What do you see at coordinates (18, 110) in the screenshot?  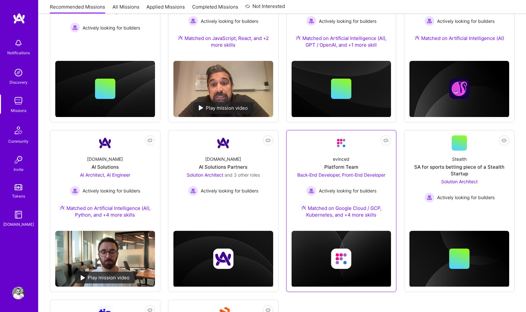 I see `div: Missions` at bounding box center [18, 110].